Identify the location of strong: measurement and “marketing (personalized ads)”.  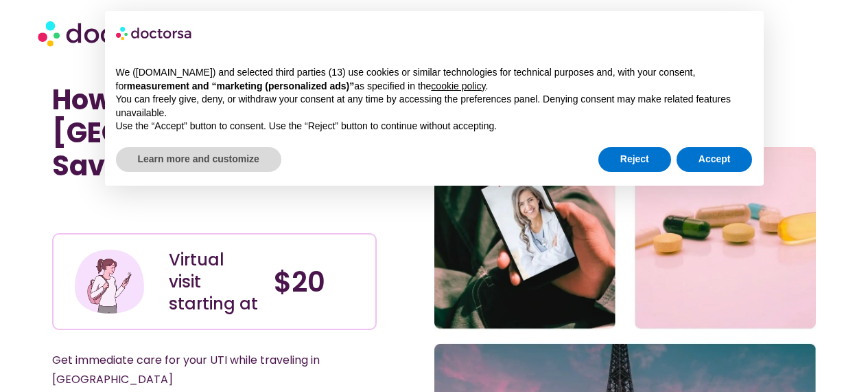
(240, 86).